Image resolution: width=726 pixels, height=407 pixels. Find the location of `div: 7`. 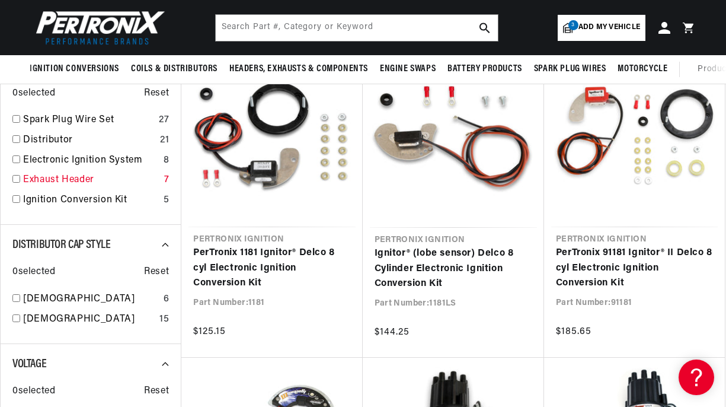

div: 7 is located at coordinates (167, 180).